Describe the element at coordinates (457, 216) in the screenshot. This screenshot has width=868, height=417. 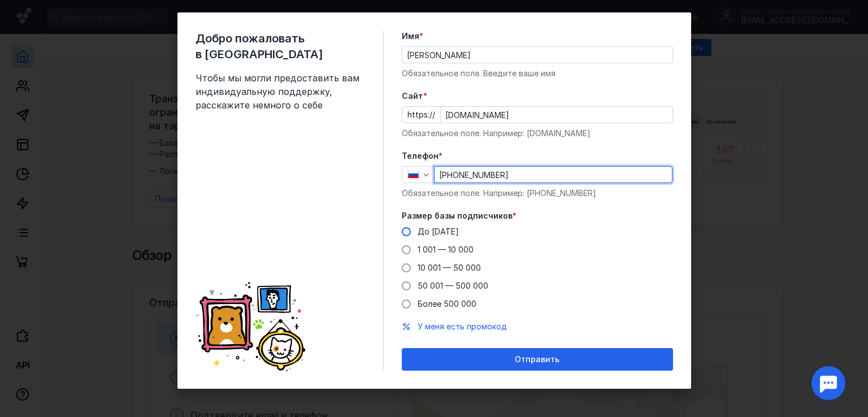
I see `span: Размер базы подписчиков` at that location.